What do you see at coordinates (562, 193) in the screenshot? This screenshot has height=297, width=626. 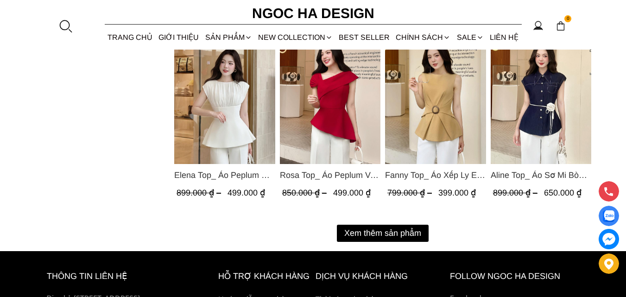 I see `span: 650.000 ₫` at bounding box center [562, 193].